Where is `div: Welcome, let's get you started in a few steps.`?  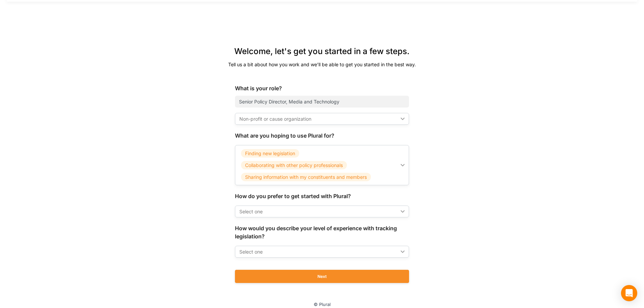
div: Welcome, let's get you started in a few steps. is located at coordinates (322, 52).